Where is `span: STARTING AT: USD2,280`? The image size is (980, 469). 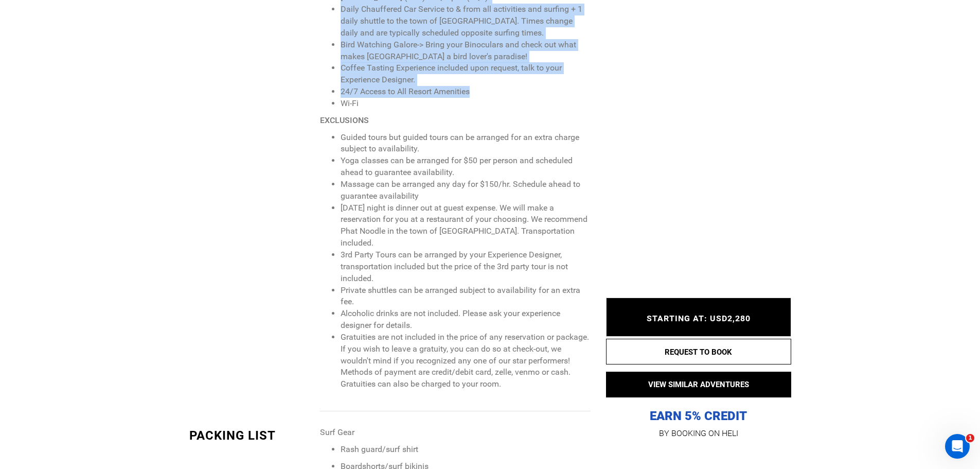 span: STARTING AT: USD2,280 is located at coordinates (699, 318).